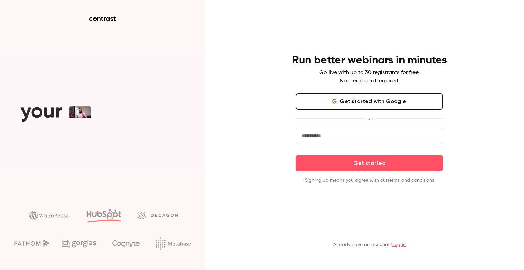 The height and width of the screenshot is (270, 524). What do you see at coordinates (399, 245) in the screenshot?
I see `a: Log in` at bounding box center [399, 245].